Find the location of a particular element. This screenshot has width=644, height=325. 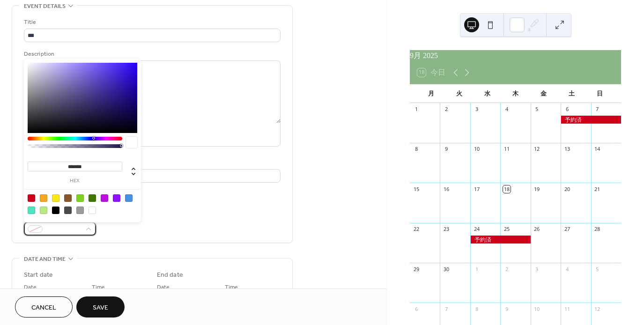

div: 25 is located at coordinates (506, 230).